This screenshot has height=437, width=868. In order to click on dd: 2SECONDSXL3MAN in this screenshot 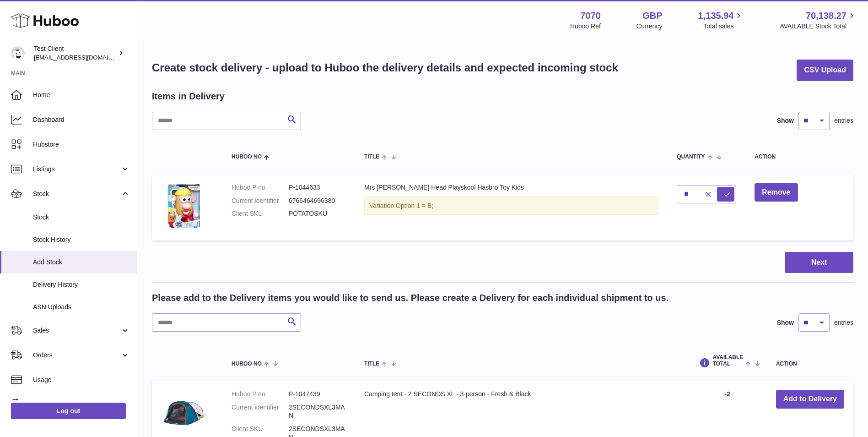, I will do `click(317, 412)`.